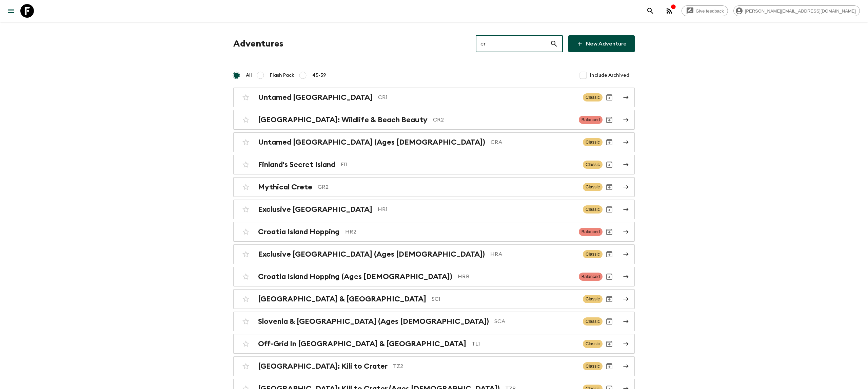 Image resolution: width=868 pixels, height=389 pixels. What do you see at coordinates (11, 11) in the screenshot?
I see `button: menu` at bounding box center [11, 11].